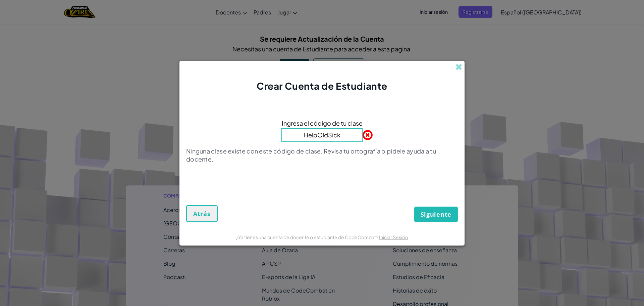 This screenshot has height=306, width=644. What do you see at coordinates (202, 214) in the screenshot?
I see `span: Atrás` at bounding box center [202, 214].